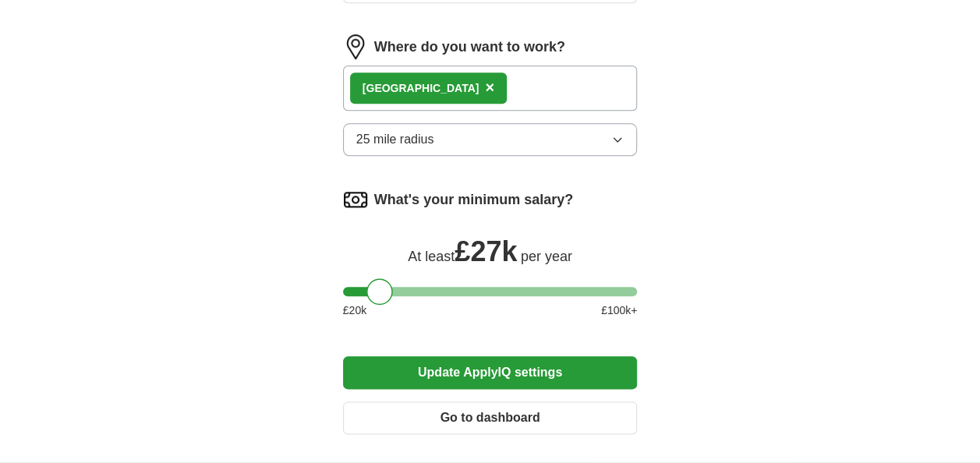 This screenshot has width=980, height=463. I want to click on span: £ 20 k, so click(355, 311).